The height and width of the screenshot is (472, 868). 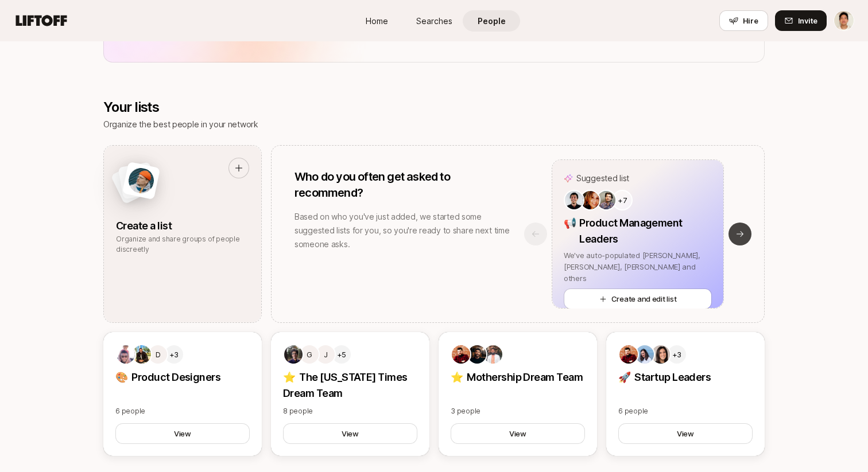 What do you see at coordinates (518, 411) in the screenshot?
I see `p: 3 people` at bounding box center [518, 411].